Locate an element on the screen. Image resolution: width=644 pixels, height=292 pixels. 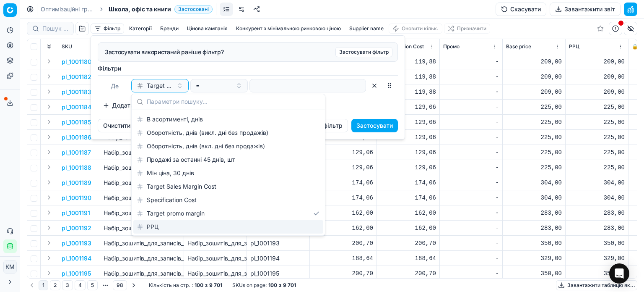
div: Застосувати використаний раніше фільтр? is located at coordinates (248, 52).